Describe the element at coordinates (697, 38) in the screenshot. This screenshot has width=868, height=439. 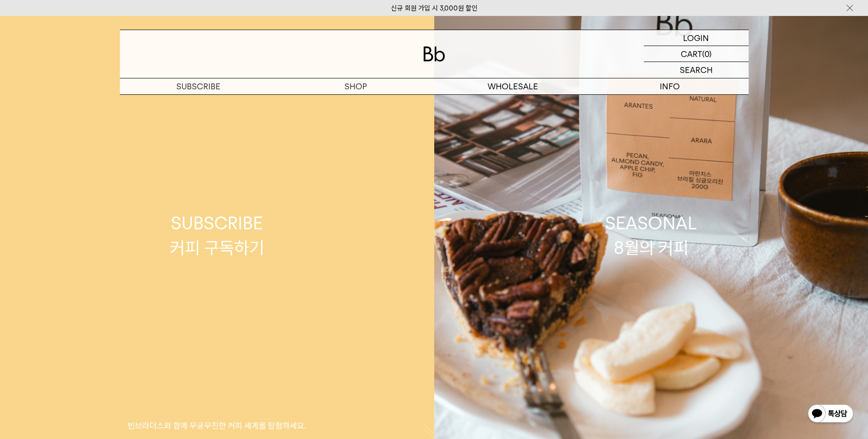
I see `a: LOGIN` at that location.